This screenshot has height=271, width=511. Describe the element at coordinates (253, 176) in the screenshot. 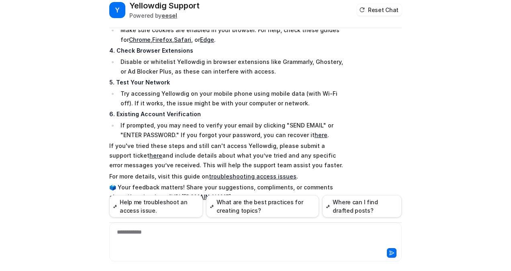

I see `a: troubleshooting access issues` at that location.